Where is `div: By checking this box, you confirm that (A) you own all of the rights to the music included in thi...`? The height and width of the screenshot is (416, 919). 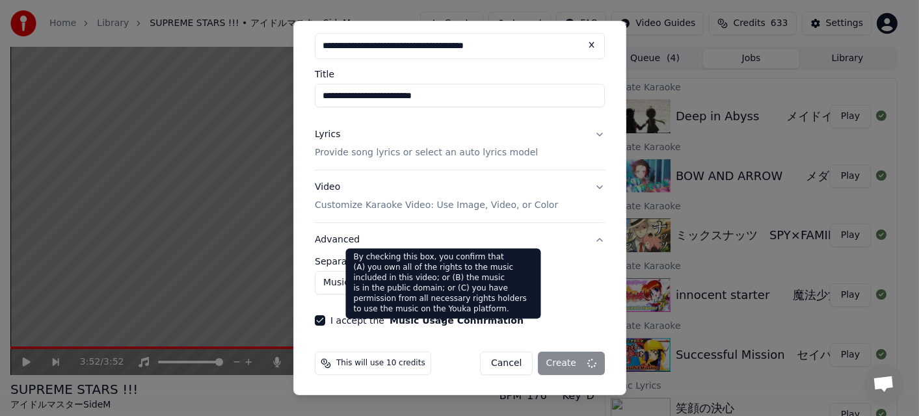 div: By checking this box, you confirm that (A) you own all of the rights to the music included in thi... is located at coordinates (443, 284).